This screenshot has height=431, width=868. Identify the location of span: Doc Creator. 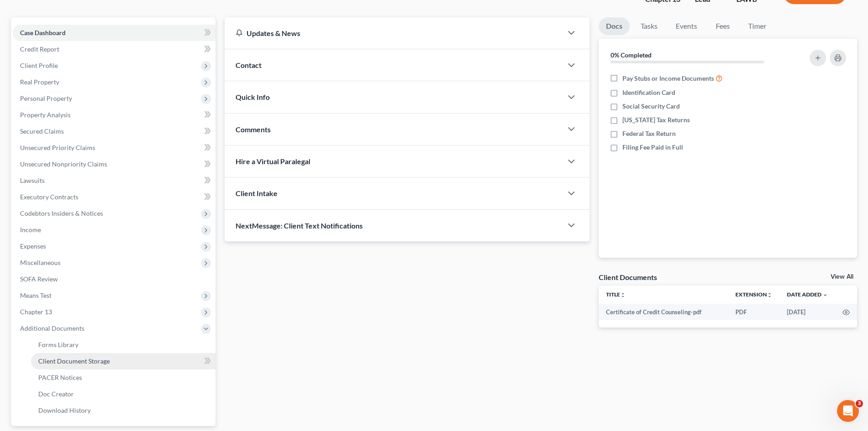
(56, 394).